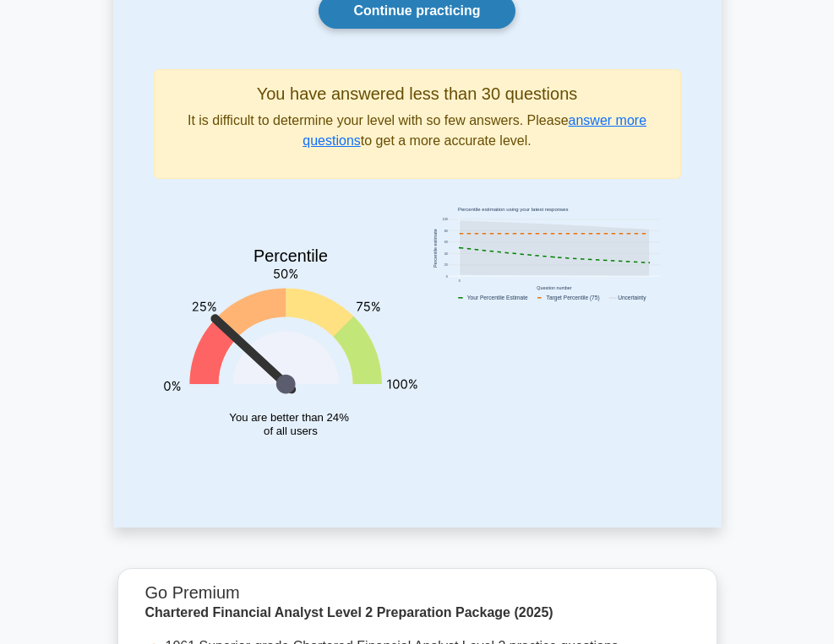  What do you see at coordinates (289, 417) in the screenshot?
I see `tspan: You are better than 24%` at bounding box center [289, 417].